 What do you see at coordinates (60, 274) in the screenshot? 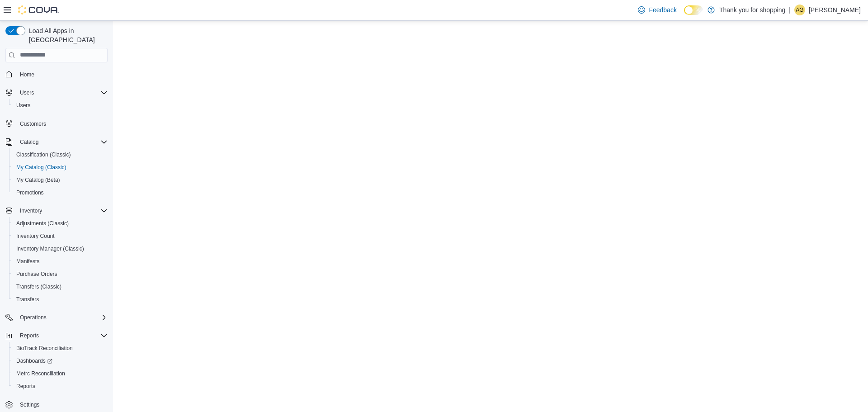
I see `span: Purchase Orders` at bounding box center [60, 274].